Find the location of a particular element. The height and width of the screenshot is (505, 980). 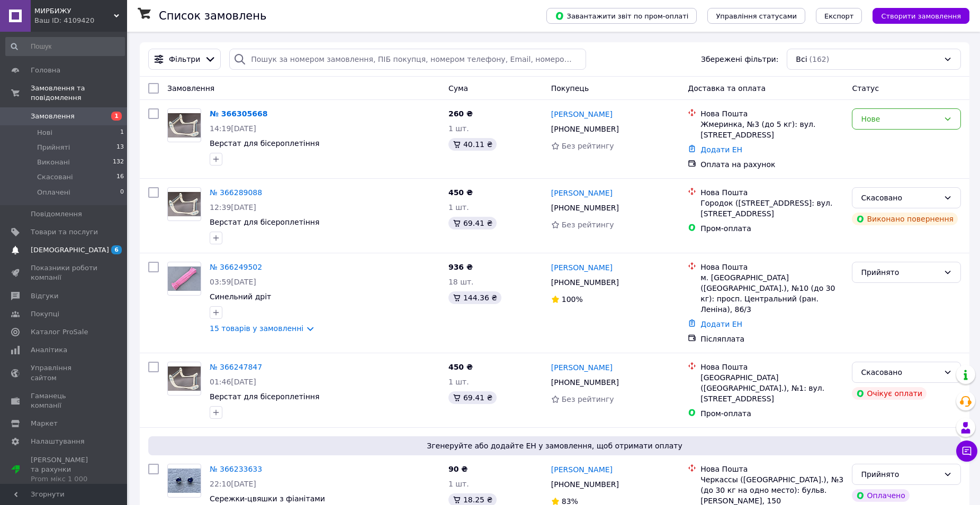

a: Синельний дріт is located at coordinates (240, 297).